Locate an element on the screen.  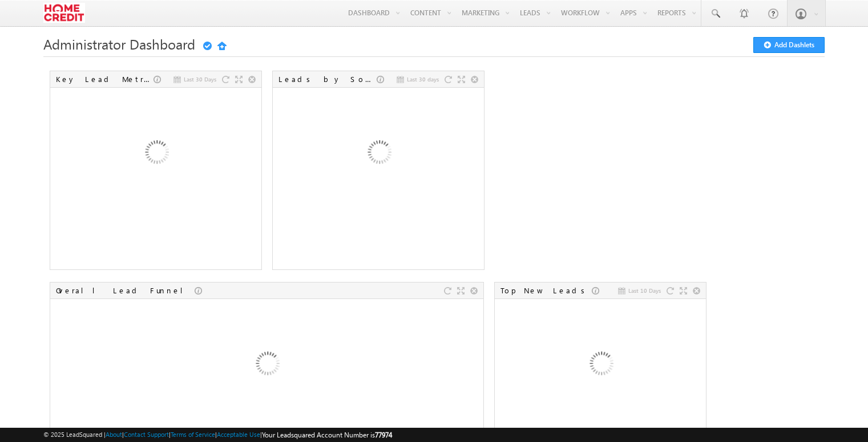
a: About is located at coordinates (113, 434).